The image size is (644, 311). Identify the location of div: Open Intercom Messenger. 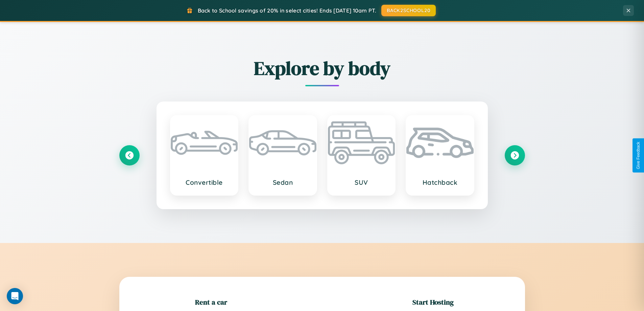
(14, 296).